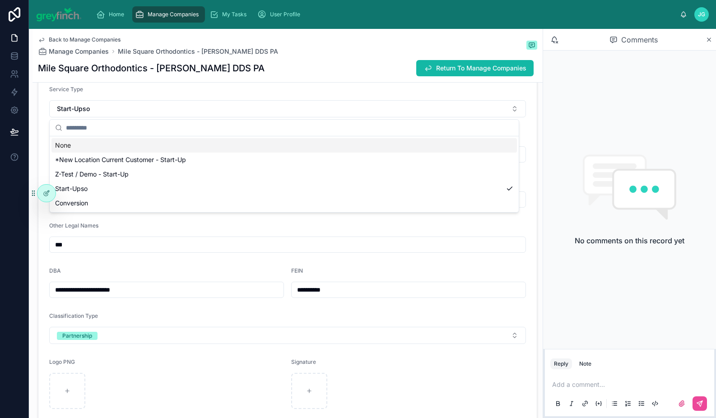 This screenshot has height=418, width=716. Describe the element at coordinates (629, 241) in the screenshot. I see `h2: No comments on this record yet` at that location.